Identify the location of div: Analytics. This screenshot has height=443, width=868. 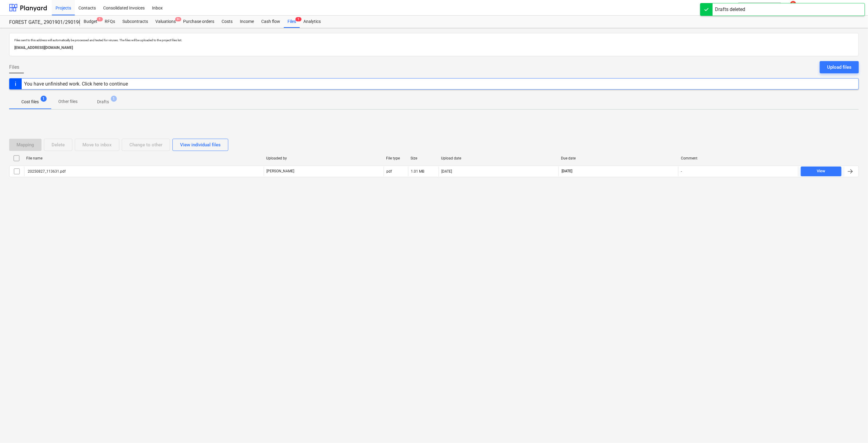
(312, 22).